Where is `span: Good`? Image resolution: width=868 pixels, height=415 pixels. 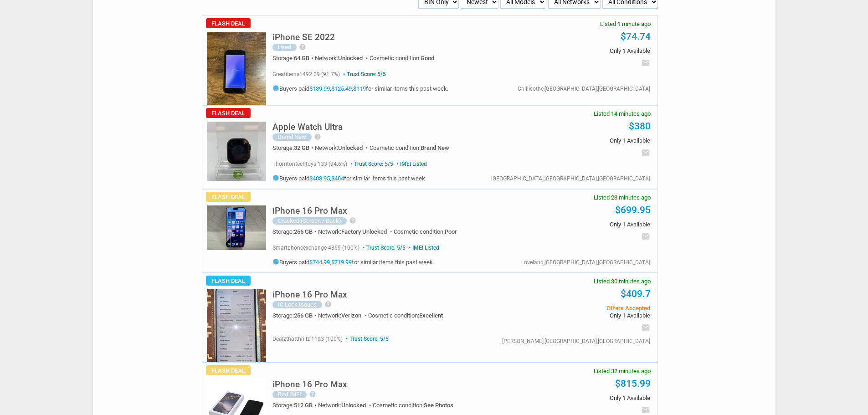 span: Good is located at coordinates (427, 58).